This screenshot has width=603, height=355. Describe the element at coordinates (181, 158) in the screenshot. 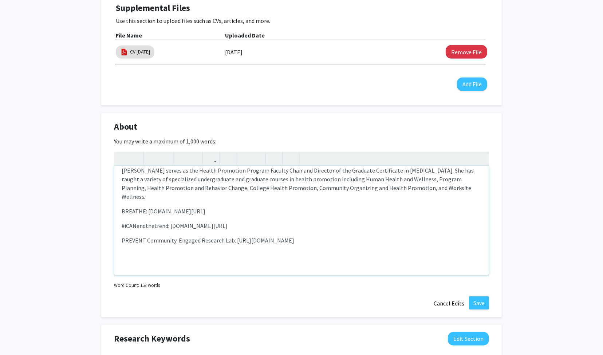

I see `button: Superscript` at that location.